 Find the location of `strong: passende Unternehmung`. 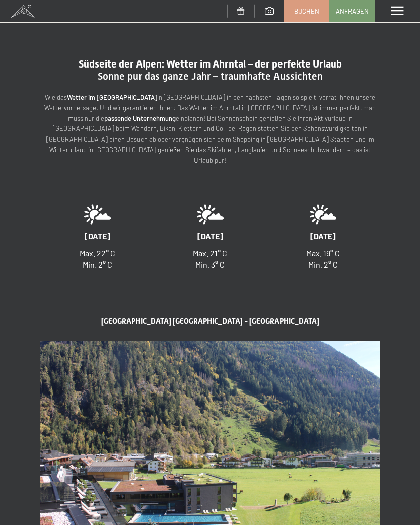

strong: passende Unternehmung is located at coordinates (140, 118).